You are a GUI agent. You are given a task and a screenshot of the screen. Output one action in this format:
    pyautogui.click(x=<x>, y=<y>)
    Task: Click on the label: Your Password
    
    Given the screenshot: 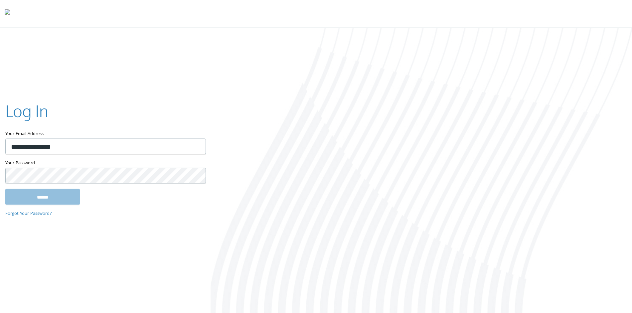 What is the action you would take?
    pyautogui.click(x=105, y=163)
    